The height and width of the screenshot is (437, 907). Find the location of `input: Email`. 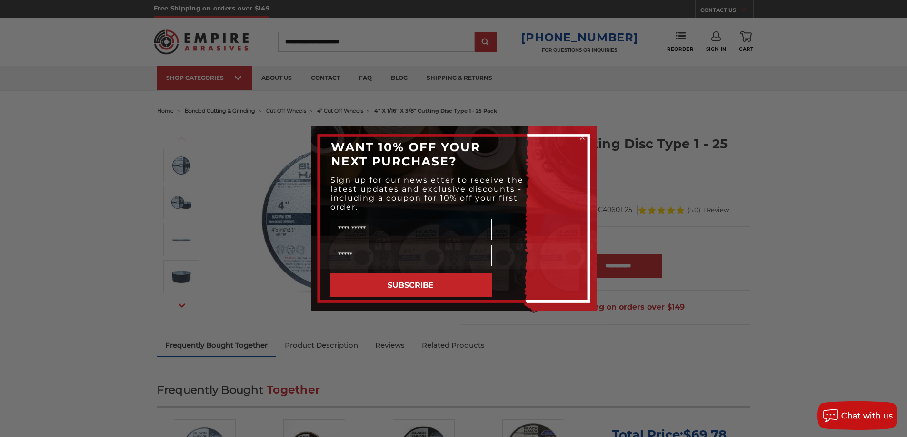

input: Email is located at coordinates (411, 256).